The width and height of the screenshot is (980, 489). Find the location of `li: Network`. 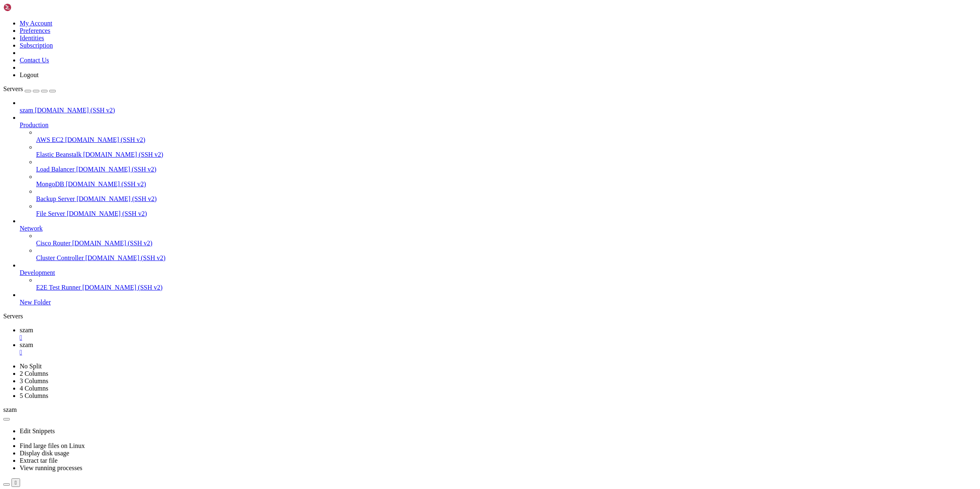

li: Network is located at coordinates (498, 239).